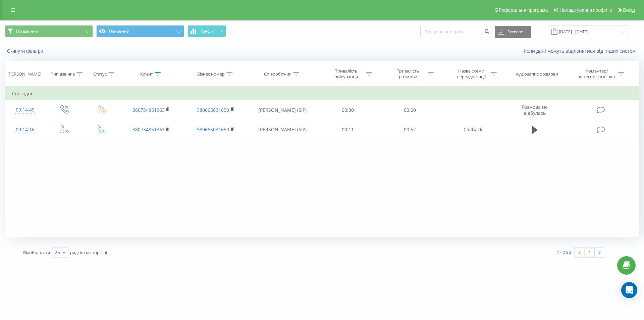 The height and width of the screenshot is (320, 644). I want to click on div: Open Intercom Messenger, so click(629, 290).